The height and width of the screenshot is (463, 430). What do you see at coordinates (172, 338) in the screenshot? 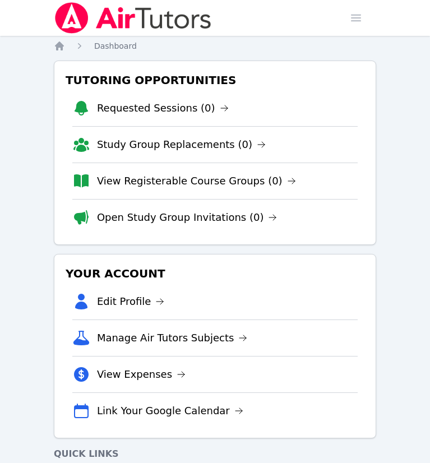
I see `a: Manage Air Tutors Subjects` at bounding box center [172, 338].